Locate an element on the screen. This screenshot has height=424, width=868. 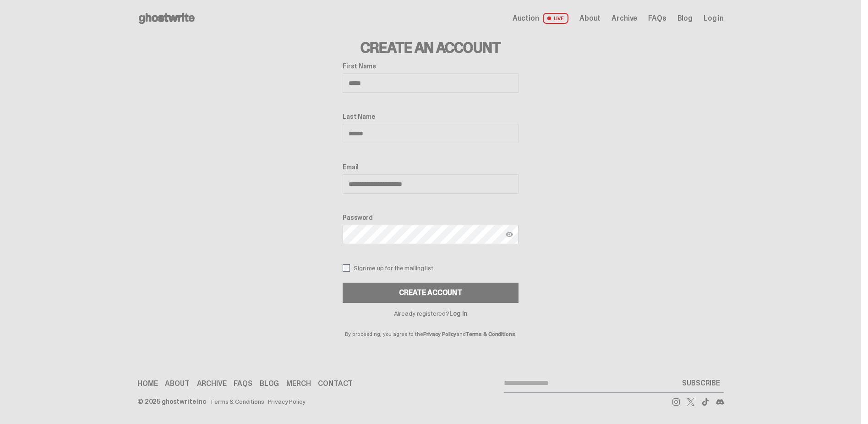
a: Auction LIVE is located at coordinates (541, 19).